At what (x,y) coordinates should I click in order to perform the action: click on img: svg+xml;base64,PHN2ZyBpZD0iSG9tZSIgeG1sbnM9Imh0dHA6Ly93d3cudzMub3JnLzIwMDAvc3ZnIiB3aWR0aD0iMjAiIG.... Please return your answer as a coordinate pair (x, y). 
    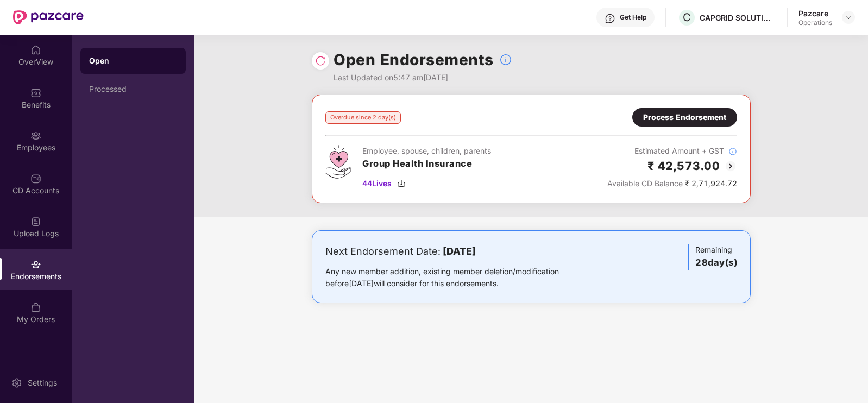
    Looking at the image, I should click on (36, 50).